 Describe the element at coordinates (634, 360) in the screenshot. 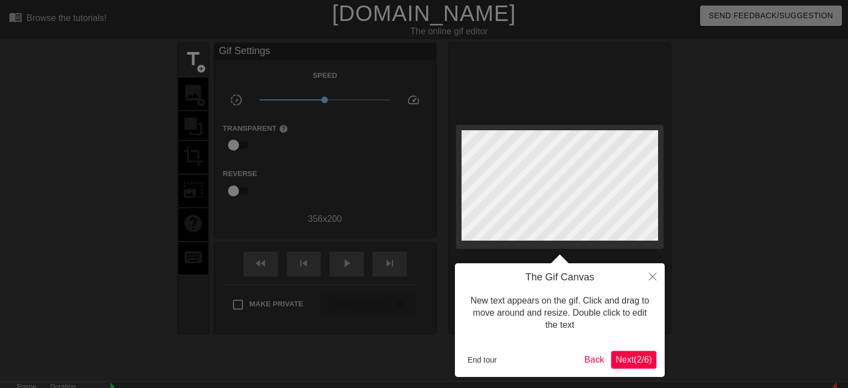

I see `span: Next ( 2 / 6 )` at that location.